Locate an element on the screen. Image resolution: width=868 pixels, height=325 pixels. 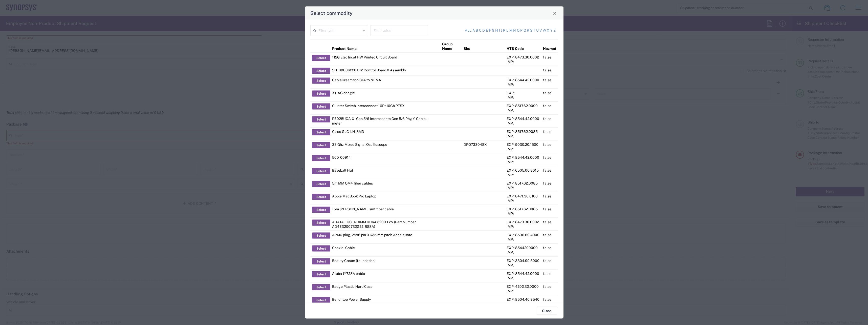
td: Benchtop Power Supply is located at coordinates (385, 302).